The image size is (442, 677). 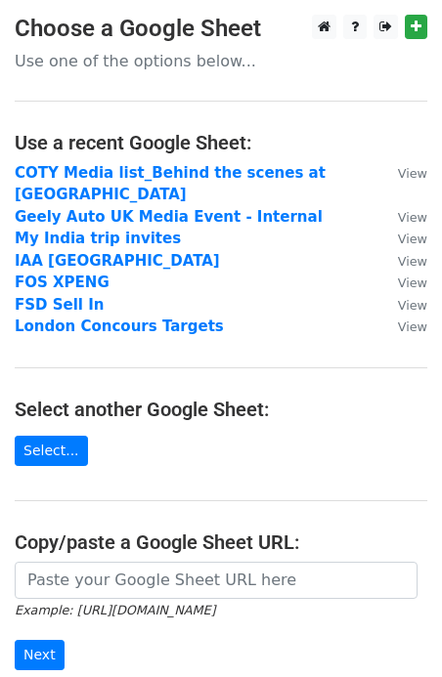 I want to click on a: Geely Auto UK Media Event - Internal, so click(x=168, y=217).